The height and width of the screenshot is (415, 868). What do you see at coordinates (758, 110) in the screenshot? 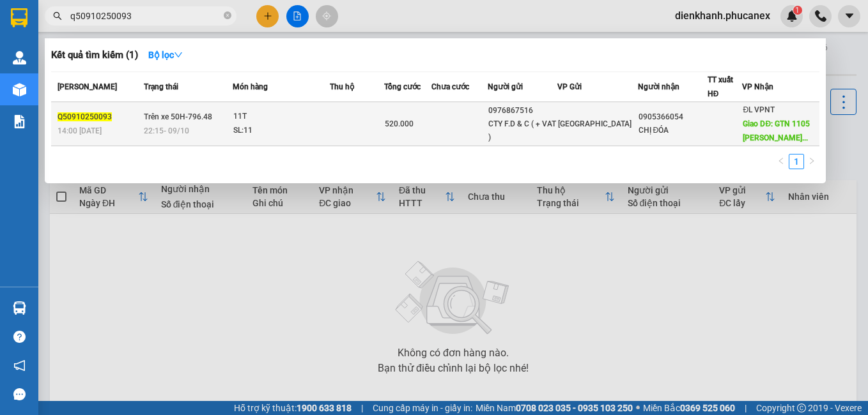
I see `span: ĐL VPNT` at bounding box center [758, 110].